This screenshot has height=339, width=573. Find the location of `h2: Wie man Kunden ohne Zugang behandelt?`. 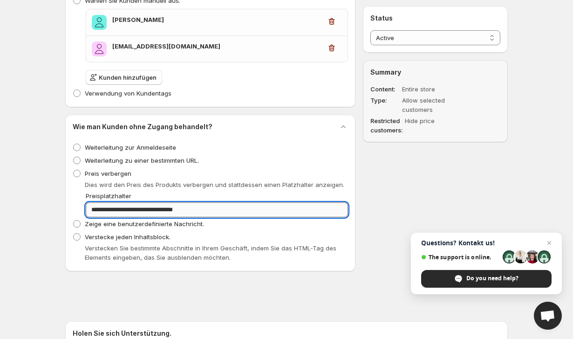

h2: Wie man Kunden ohne Zugang behandelt? is located at coordinates (143, 127).